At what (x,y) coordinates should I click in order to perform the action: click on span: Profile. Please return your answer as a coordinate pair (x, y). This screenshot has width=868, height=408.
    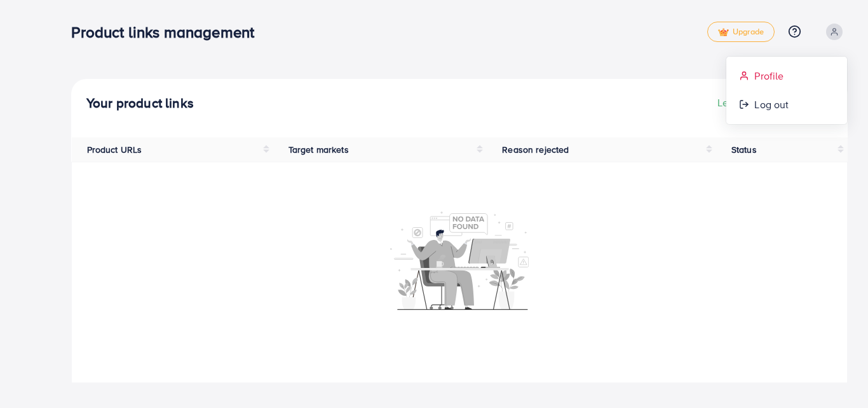
    Looking at the image, I should click on (768, 76).